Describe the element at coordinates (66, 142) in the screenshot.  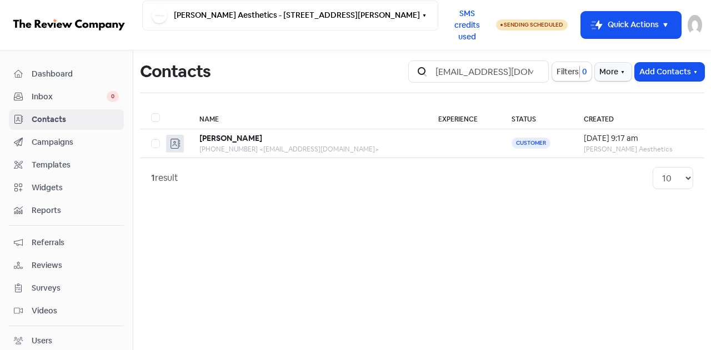
I see `a: Campaigns` at that location.